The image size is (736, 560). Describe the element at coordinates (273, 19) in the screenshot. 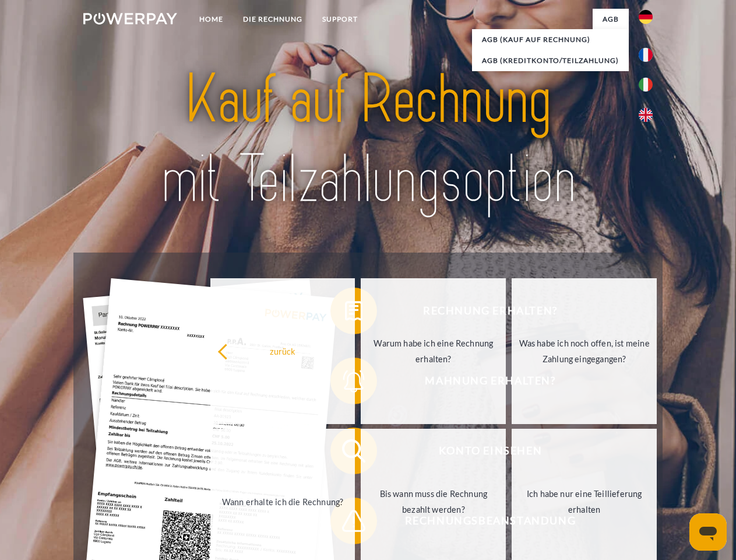

I see `a: DIE RECHNUNG` at that location.